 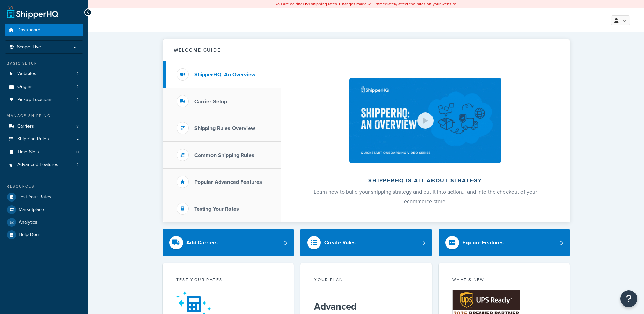 I want to click on span: 8, so click(x=77, y=126).